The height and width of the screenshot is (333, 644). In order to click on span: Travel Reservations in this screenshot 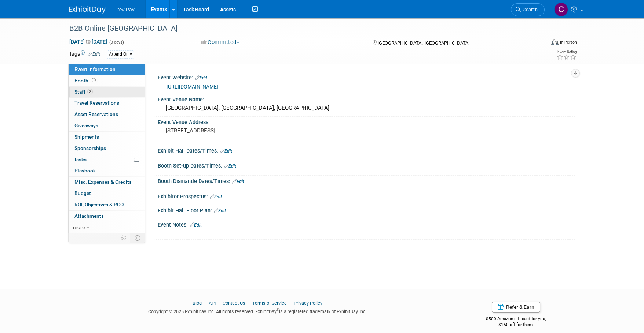, I will do `click(97, 103)`.